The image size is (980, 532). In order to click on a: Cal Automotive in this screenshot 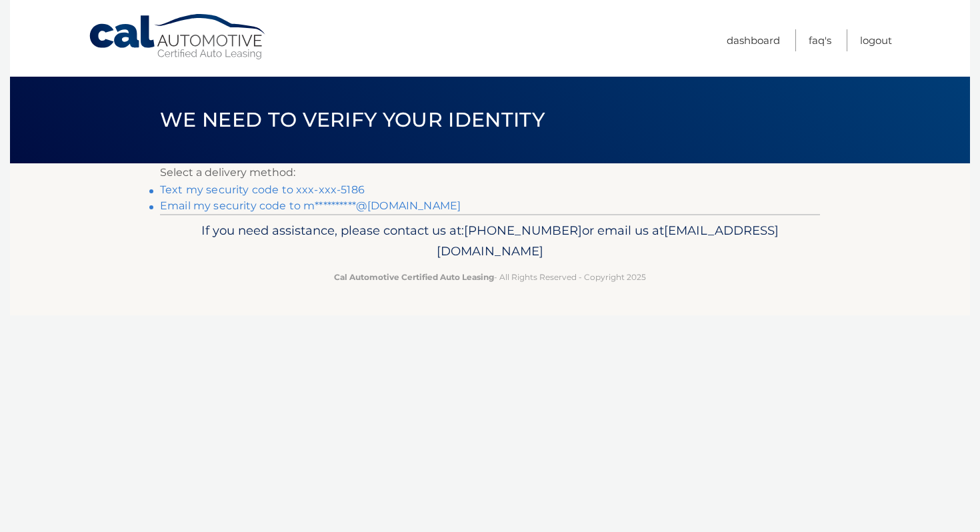, I will do `click(178, 37)`.